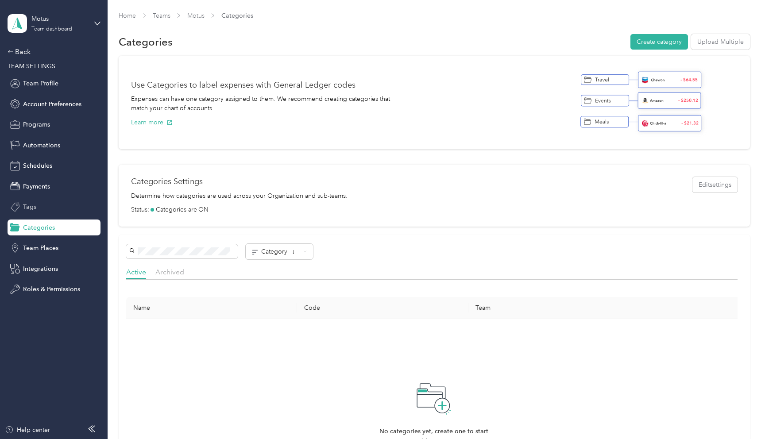  What do you see at coordinates (434, 431) in the screenshot?
I see `div: No categories yet, create one to start` at bounding box center [434, 431].